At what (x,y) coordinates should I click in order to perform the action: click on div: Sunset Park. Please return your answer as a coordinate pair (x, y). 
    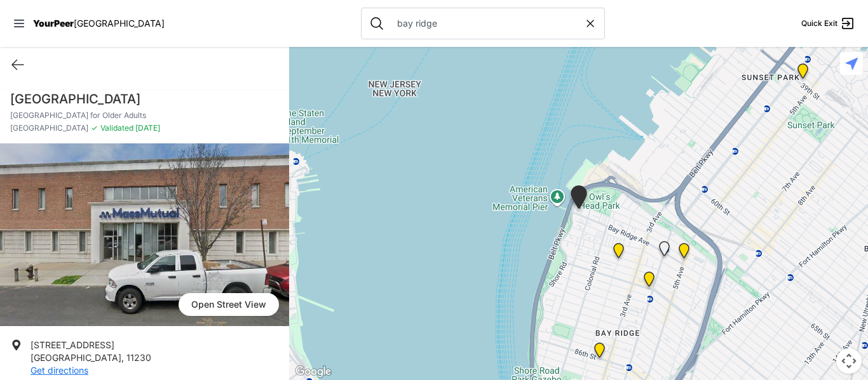
    Looking at the image, I should click on (803, 74).